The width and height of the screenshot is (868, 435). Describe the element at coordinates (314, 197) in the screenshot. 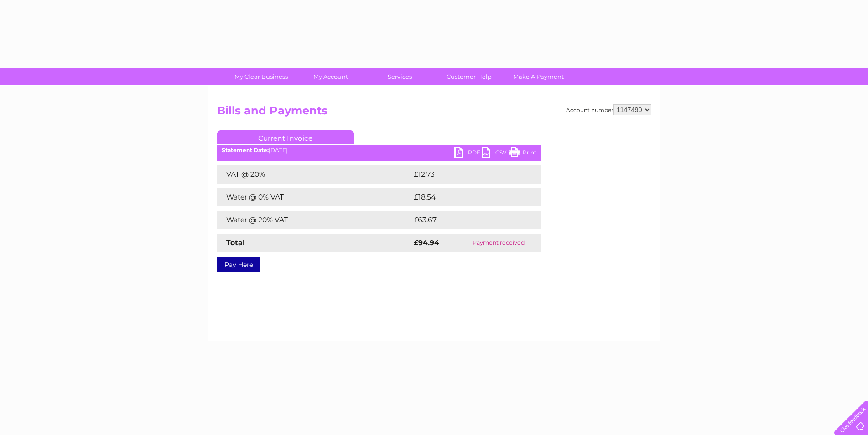

I see `td: Water @ 0% VAT` at that location.